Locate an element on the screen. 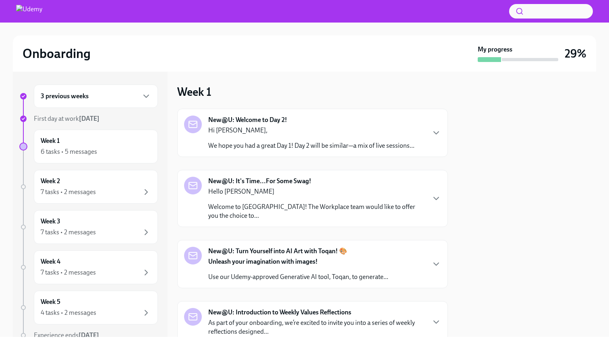 The height and width of the screenshot is (345, 609). strong: My progress is located at coordinates (495, 50).